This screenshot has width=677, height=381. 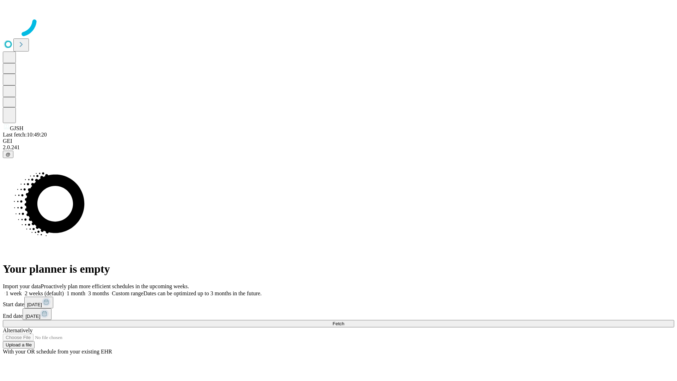 What do you see at coordinates (339, 141) in the screenshot?
I see `div: GEI` at bounding box center [339, 141].